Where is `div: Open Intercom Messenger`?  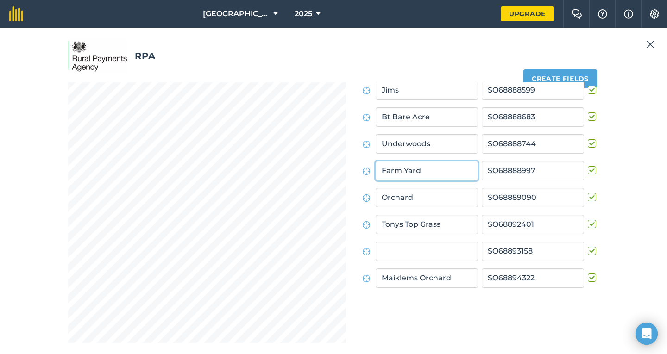 div: Open Intercom Messenger is located at coordinates (647, 334).